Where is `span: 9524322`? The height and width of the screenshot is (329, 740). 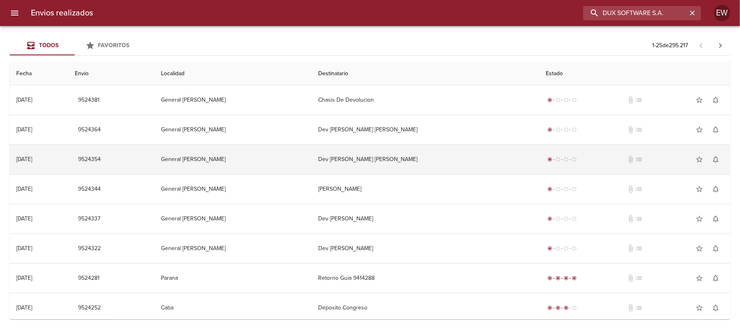 span: 9524322 is located at coordinates (89, 248).